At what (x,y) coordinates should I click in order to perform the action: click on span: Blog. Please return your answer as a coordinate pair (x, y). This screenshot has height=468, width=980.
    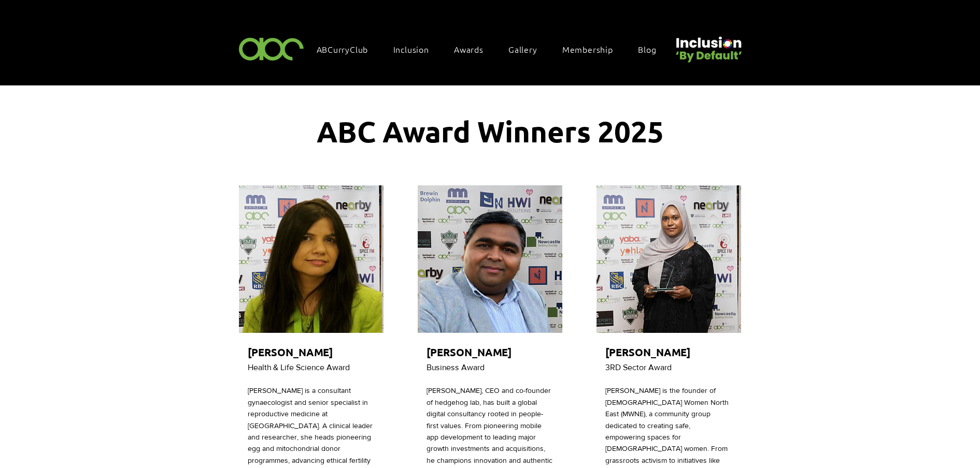
    Looking at the image, I should click on (647, 49).